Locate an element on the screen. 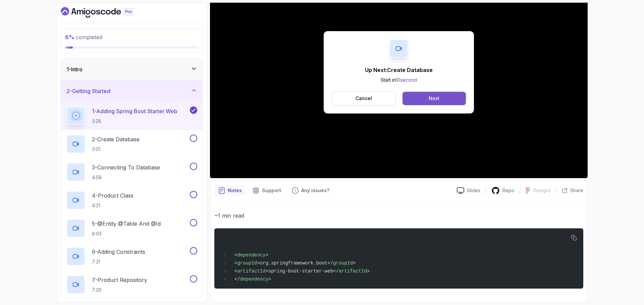 The width and height of the screenshot is (644, 305). button: 2-Create Database3:01 is located at coordinates (132, 144).